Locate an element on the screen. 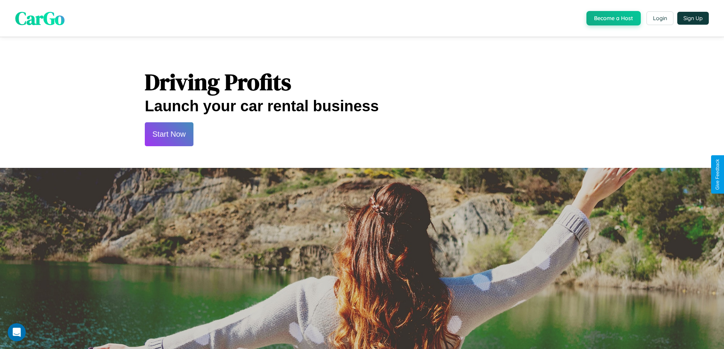 This screenshot has width=724, height=349. button: Become a Host is located at coordinates (613, 18).